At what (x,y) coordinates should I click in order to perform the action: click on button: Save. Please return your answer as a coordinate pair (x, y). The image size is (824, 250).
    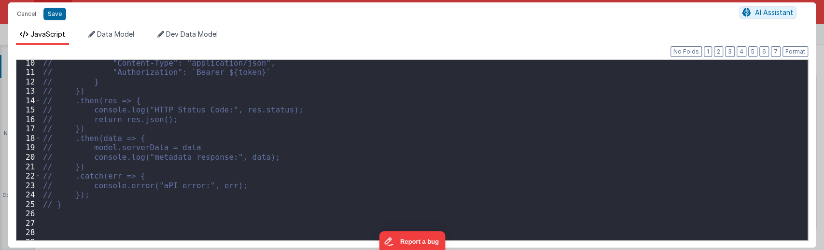
    Looking at the image, I should click on (55, 14).